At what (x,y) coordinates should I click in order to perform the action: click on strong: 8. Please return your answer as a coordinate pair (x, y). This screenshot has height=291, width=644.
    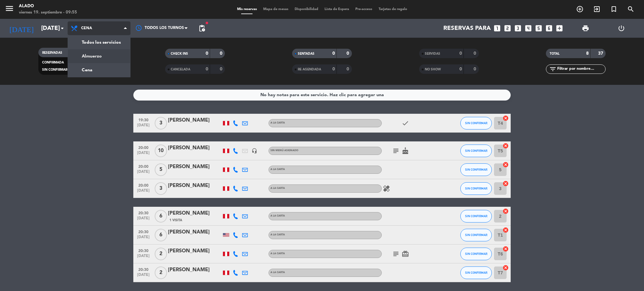
    Looking at the image, I should click on (587, 53).